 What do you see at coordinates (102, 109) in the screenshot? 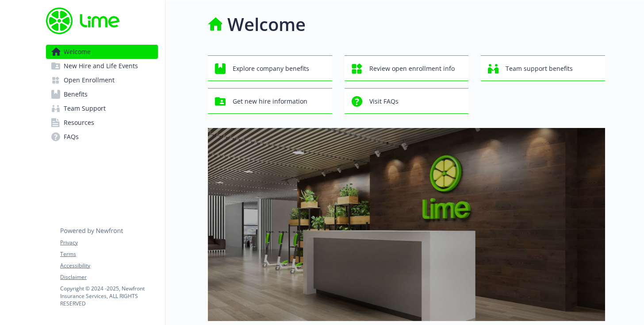
I see `a: Team Support` at bounding box center [102, 109].